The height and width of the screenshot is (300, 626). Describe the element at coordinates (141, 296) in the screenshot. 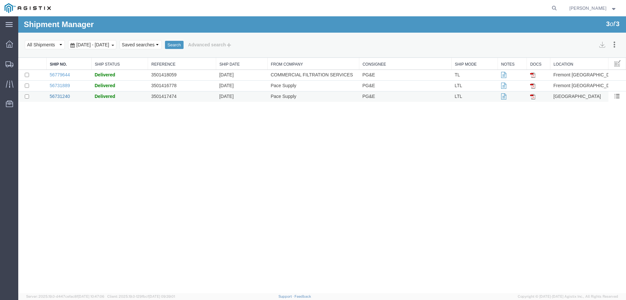

I see `span: Client: 2025.19.0-129fbcf` at that location.